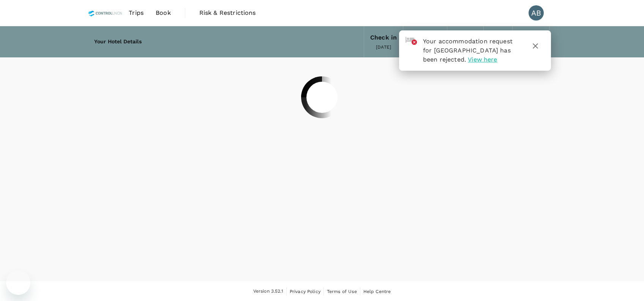  What do you see at coordinates (227, 13) in the screenshot?
I see `span: Risk & Restrictions` at bounding box center [227, 13].